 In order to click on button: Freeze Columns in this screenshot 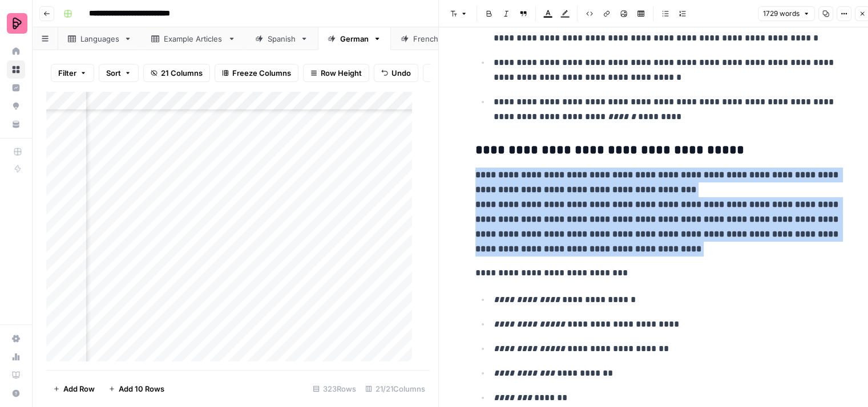, I will do `click(256, 73)`.